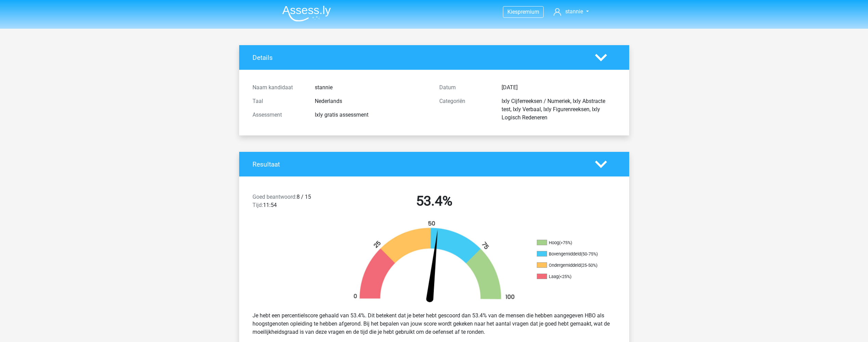 This screenshot has height=342, width=868. What do you see at coordinates (278, 88) in the screenshot?
I see `div: Naam kandidaat` at bounding box center [278, 88].